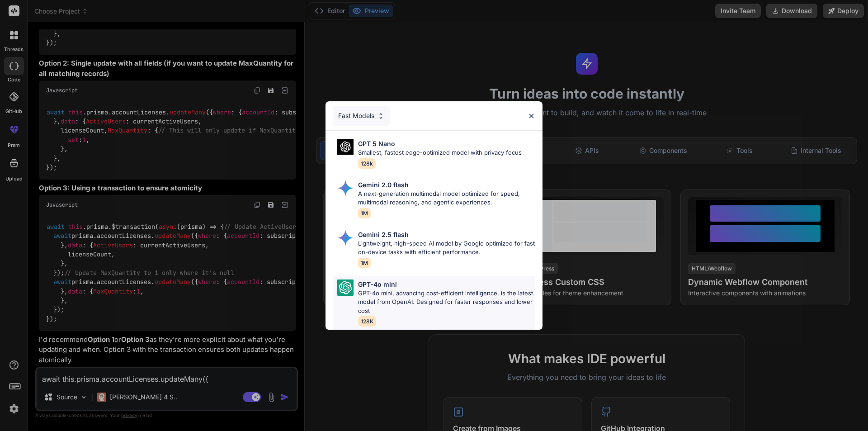 Image resolution: width=868 pixels, height=431 pixels. Describe the element at coordinates (447, 302) in the screenshot. I see `p: GPT-4o mini, advancing cost-efficient intelligence, is the latest model from OpenAI. Designed for...` at that location.